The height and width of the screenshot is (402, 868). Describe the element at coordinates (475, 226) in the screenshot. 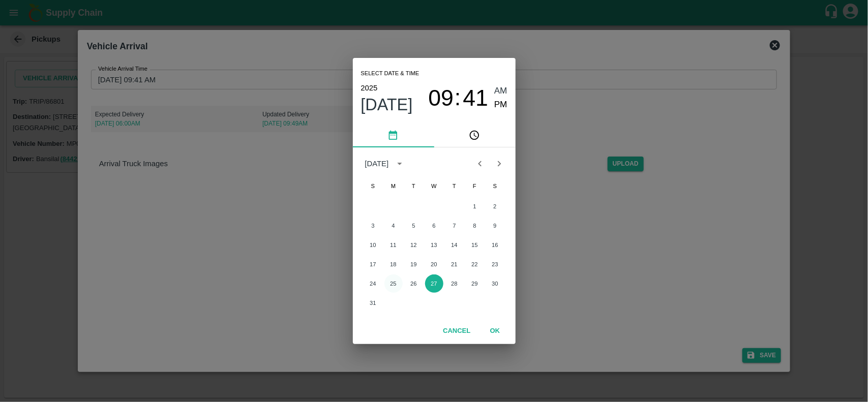

I see `button: 8` at that location.